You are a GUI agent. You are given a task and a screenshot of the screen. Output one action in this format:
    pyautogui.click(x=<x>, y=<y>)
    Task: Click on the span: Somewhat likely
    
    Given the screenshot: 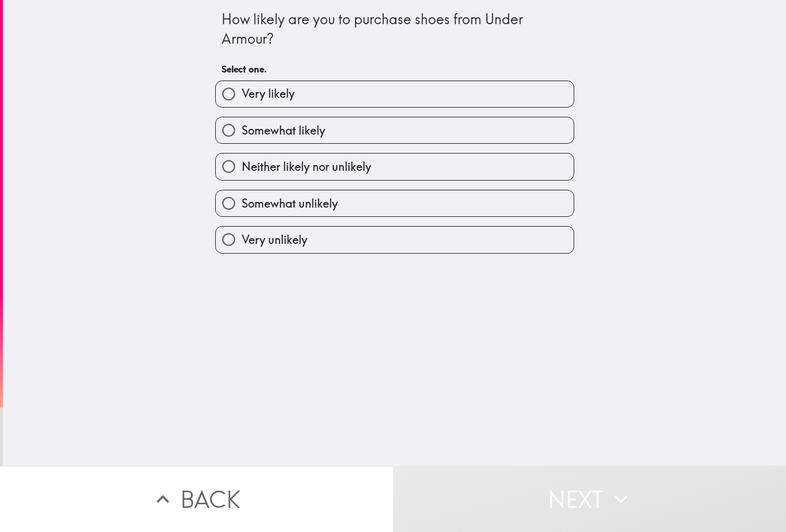 What is the action you would take?
    pyautogui.click(x=283, y=130)
    